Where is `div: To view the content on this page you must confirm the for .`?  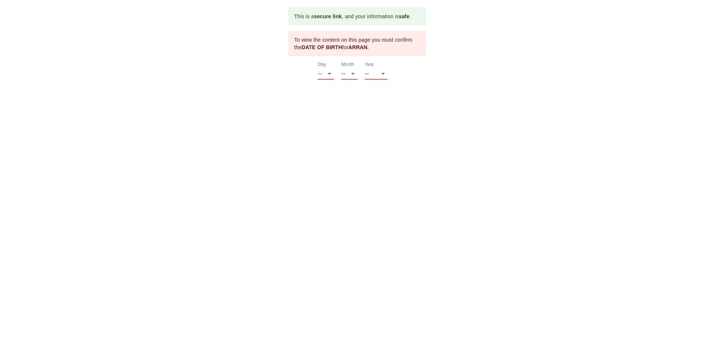 div: To view the content on this page you must confirm the for . is located at coordinates (357, 44).